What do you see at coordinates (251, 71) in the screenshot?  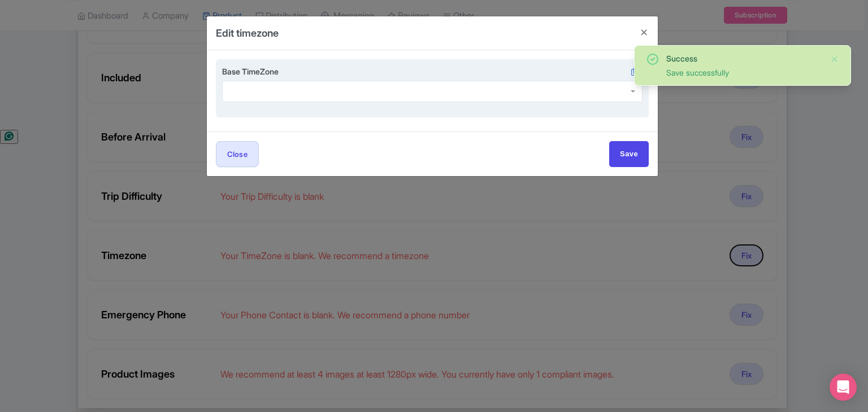 I see `span: Base TimeZone` at bounding box center [251, 71].